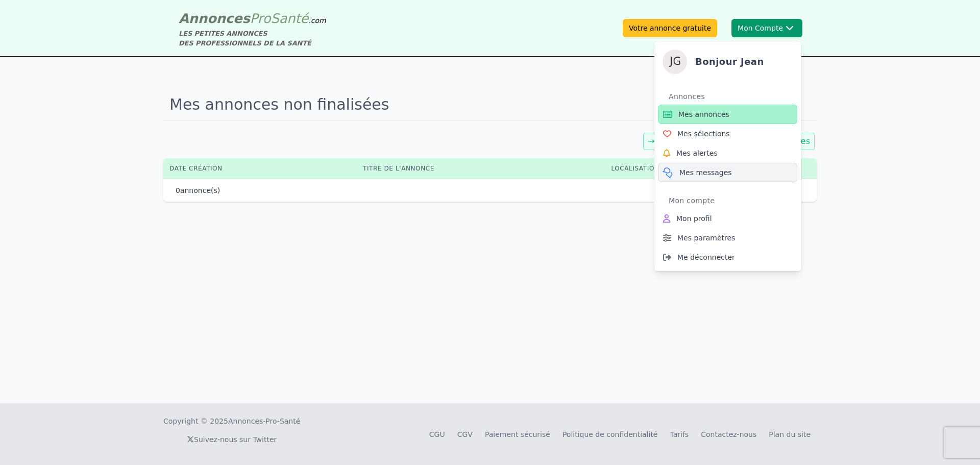 The height and width of the screenshot is (465, 980). I want to click on div: Annonces, so click(733, 97).